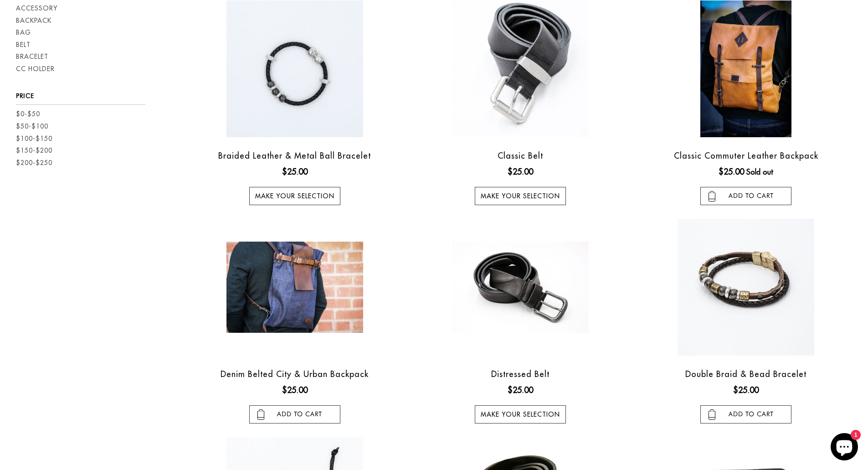 The width and height of the screenshot is (868, 470). Describe the element at coordinates (746, 287) in the screenshot. I see `img: double braided leather bead bracelet` at that location.